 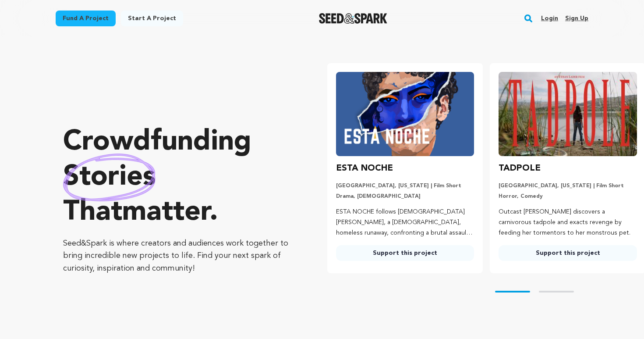 I want to click on img: ESTA NOCHE image, so click(x=405, y=114).